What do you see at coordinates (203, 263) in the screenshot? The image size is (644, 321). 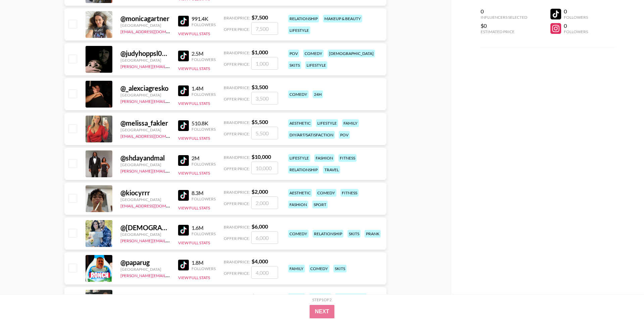 I see `div: 1.8M` at bounding box center [203, 263].